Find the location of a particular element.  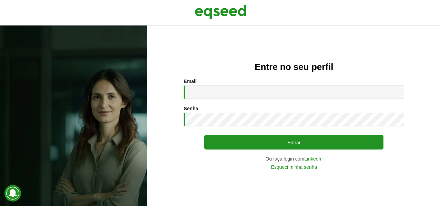

a: Esqueci minha senha is located at coordinates (294, 167).